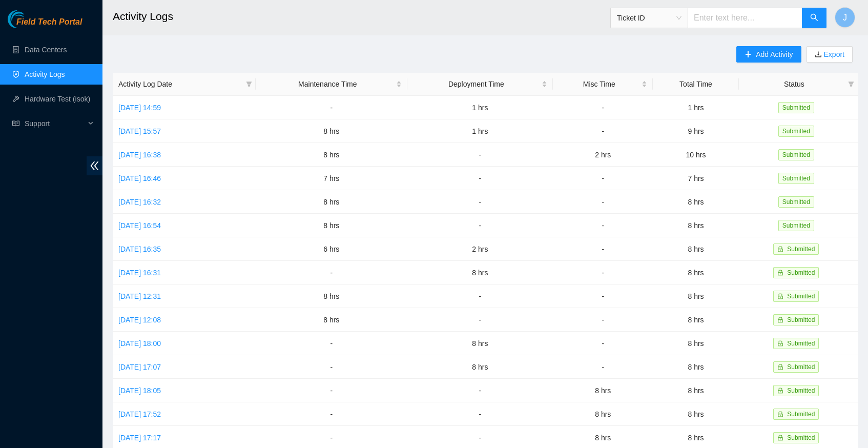 The image size is (868, 448). I want to click on span: double-left, so click(94, 166).